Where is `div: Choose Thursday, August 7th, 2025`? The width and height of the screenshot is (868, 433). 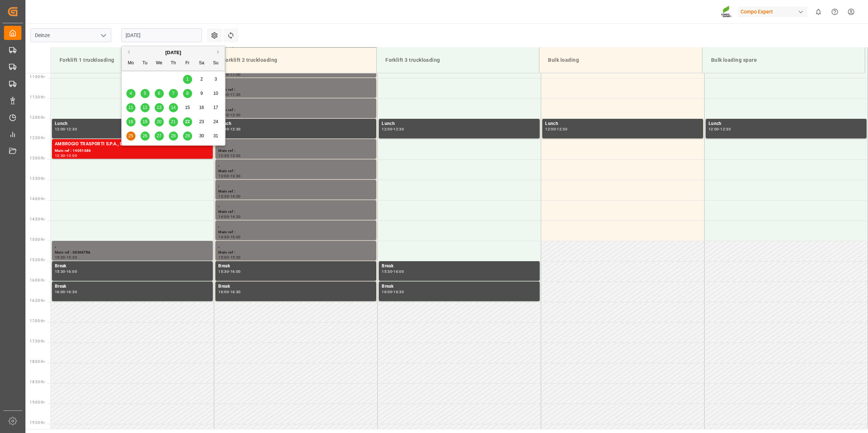 div: Choose Thursday, August 7th, 2025 is located at coordinates (173, 93).